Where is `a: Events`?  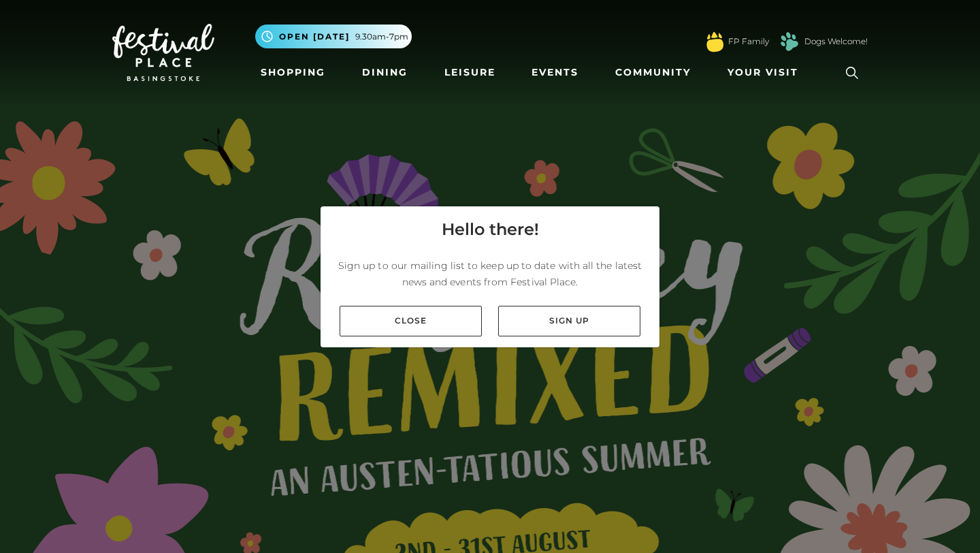
a: Events is located at coordinates (555, 73).